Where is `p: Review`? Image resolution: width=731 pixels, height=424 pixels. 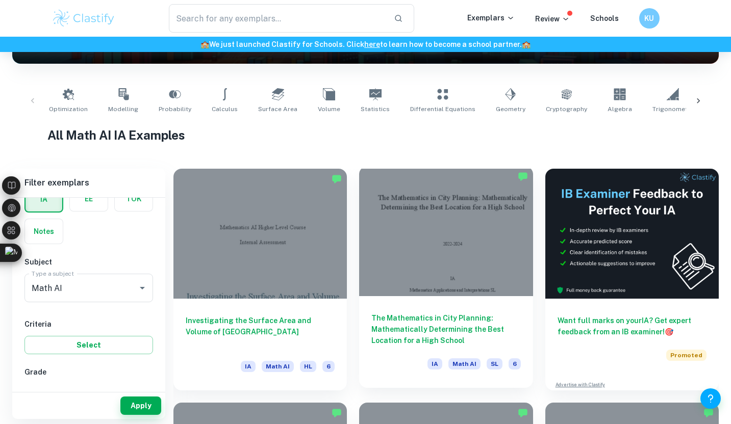
p: Review is located at coordinates (553, 19).